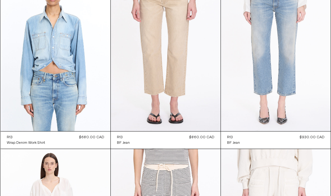 The height and width of the screenshot is (196, 331). What do you see at coordinates (26, 143) in the screenshot?
I see `div: Wrap Denim Work Shirt` at bounding box center [26, 143].